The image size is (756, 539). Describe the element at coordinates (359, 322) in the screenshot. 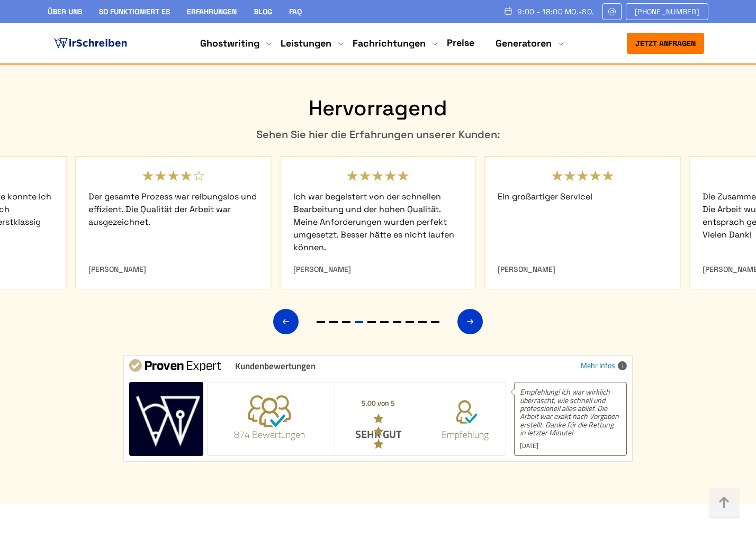

I see `span: Go to slide 4` at that location.